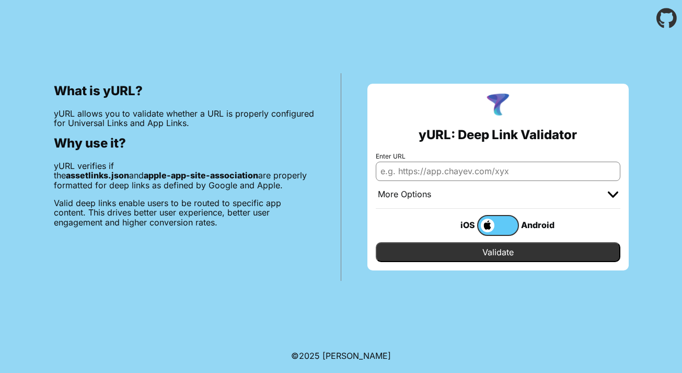  I want to click on input: e.g. https://app.chayev.com/xyx, so click(498, 171).